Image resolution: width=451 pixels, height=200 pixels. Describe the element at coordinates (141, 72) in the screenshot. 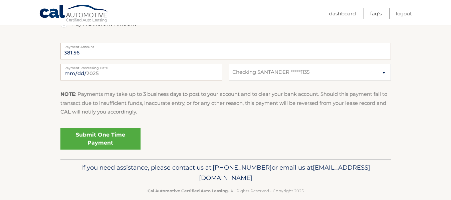

I see `input: Payment Date` at that location.